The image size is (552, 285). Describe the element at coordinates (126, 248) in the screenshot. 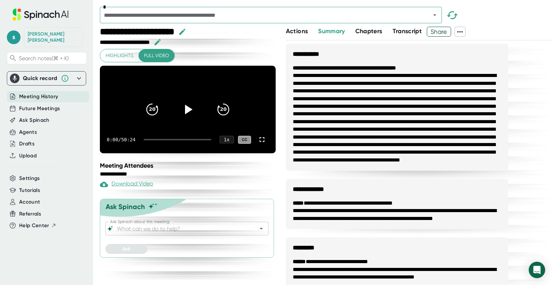

I see `span: Ask` at that location.